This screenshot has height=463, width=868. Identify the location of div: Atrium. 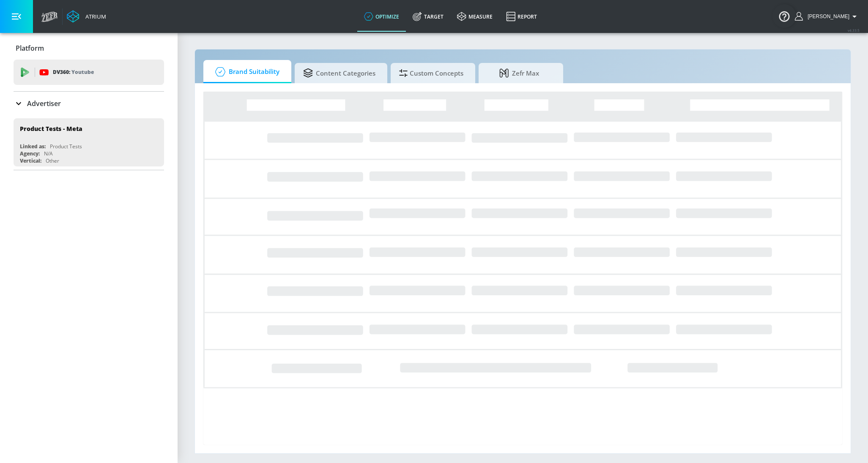
(93, 17).